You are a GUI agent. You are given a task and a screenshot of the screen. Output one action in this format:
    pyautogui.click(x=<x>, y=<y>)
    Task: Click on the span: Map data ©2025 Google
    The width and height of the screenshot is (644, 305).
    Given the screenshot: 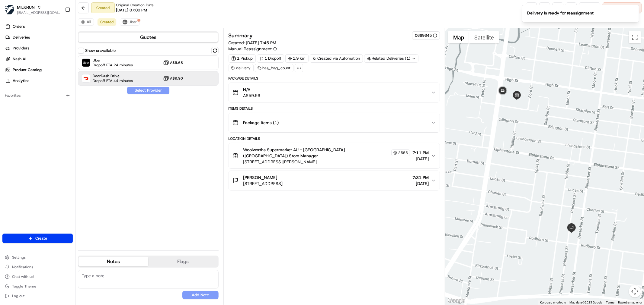 What is the action you would take?
    pyautogui.click(x=586, y=302)
    